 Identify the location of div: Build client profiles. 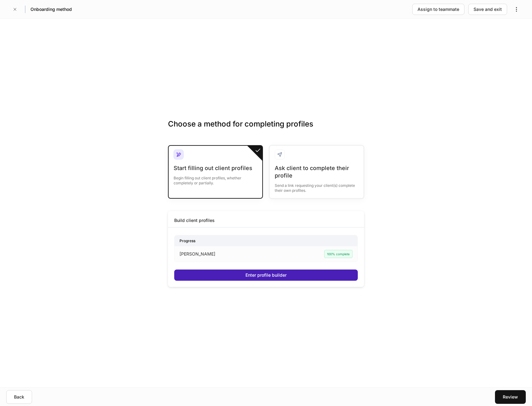
(195, 220).